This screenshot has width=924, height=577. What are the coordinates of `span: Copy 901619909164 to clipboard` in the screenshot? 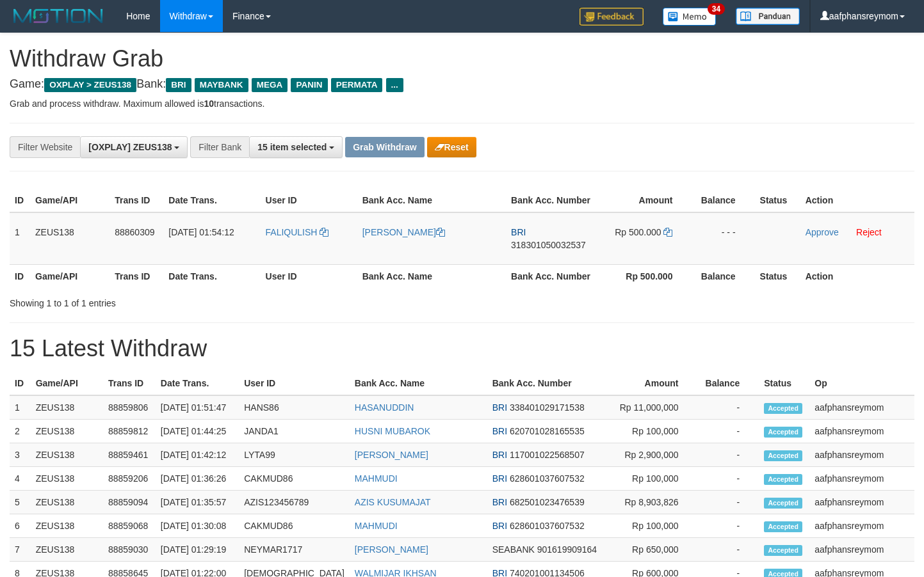 It's located at (566, 549).